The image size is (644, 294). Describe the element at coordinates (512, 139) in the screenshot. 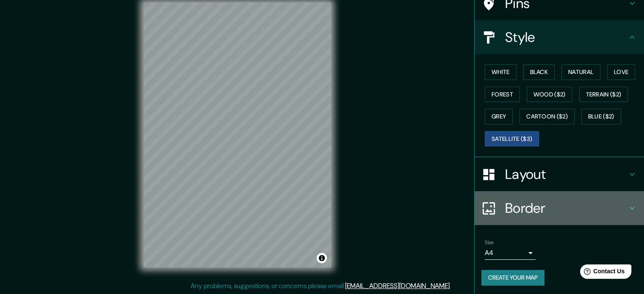

I see `button: Satellite ($3)` at that location.